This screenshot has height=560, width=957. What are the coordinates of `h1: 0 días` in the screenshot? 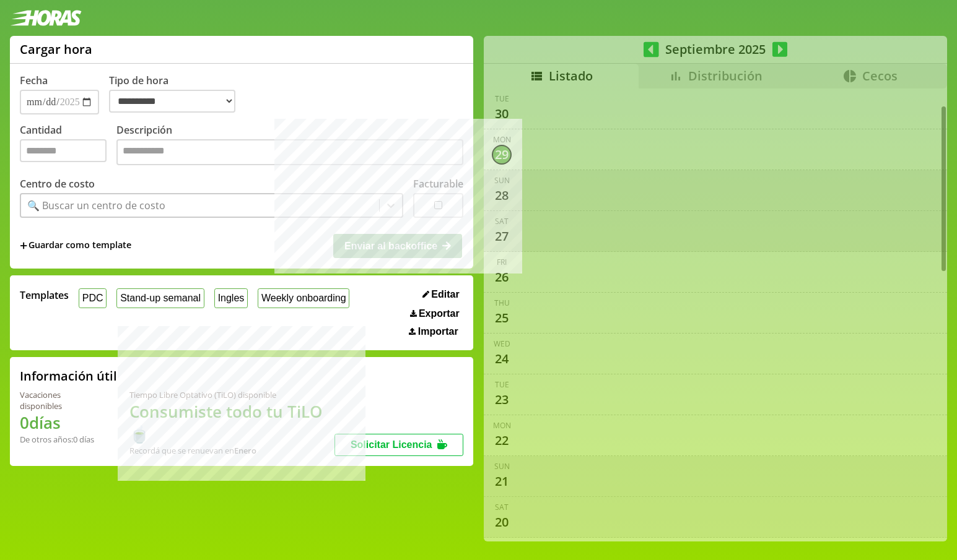 It's located at (59, 423).